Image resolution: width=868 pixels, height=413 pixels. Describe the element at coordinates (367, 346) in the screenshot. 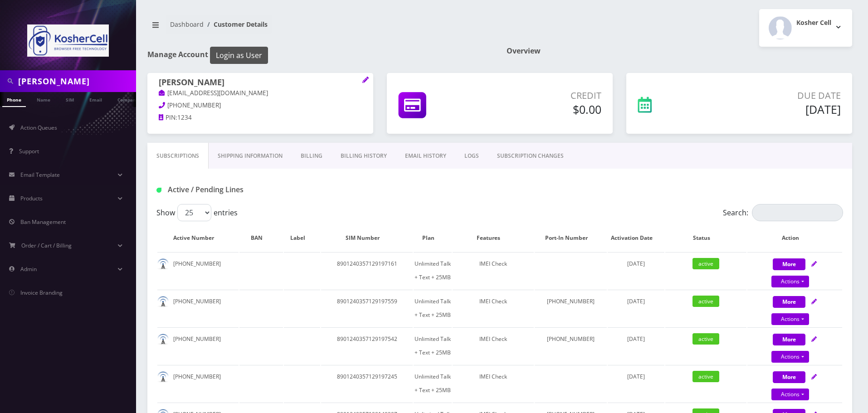

I see `td: 8901240357129197542` at that location.